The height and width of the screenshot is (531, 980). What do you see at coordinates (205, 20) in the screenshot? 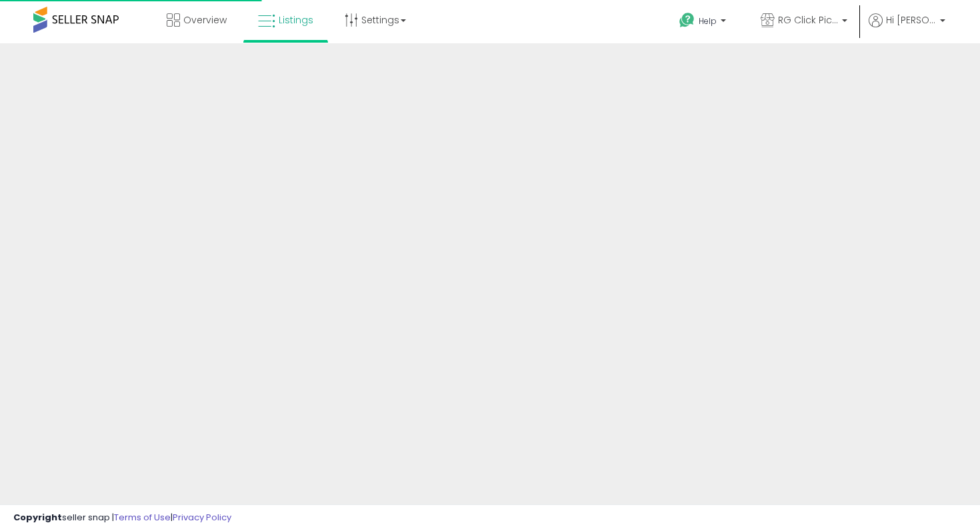
I see `span: Overview` at bounding box center [205, 20].